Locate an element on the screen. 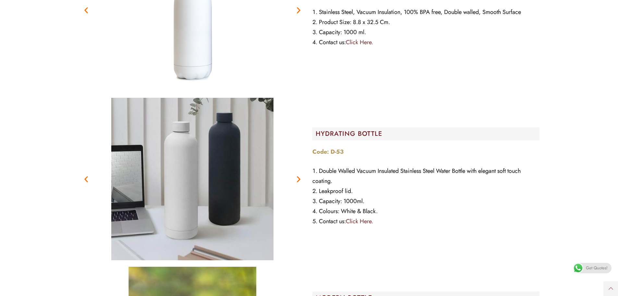 This screenshot has width=618, height=296. strong: Code: D-53 is located at coordinates (328, 152).